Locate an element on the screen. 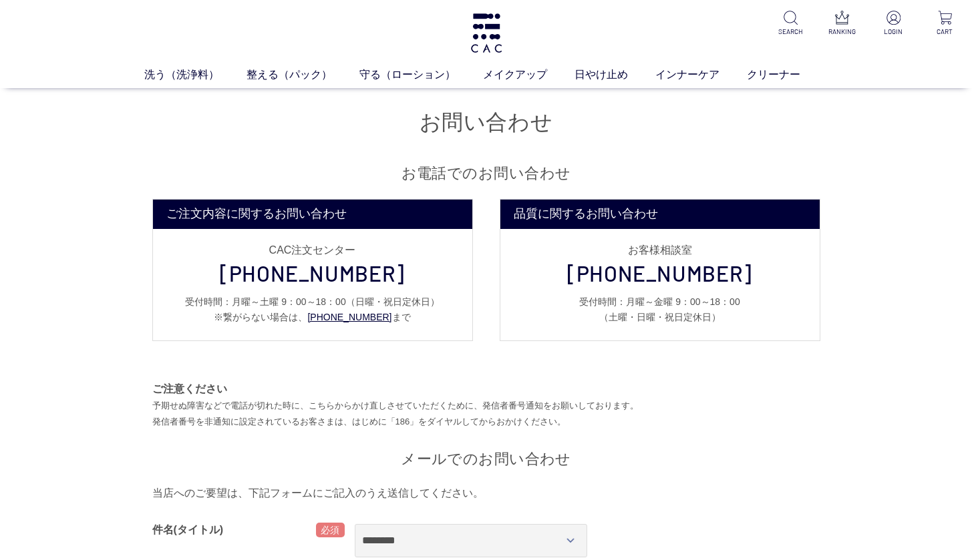 The image size is (972, 560). a: 整える（パック） is located at coordinates (302, 74).